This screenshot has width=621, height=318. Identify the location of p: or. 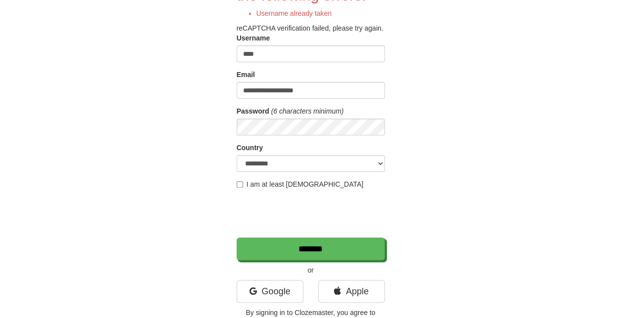
(311, 270).